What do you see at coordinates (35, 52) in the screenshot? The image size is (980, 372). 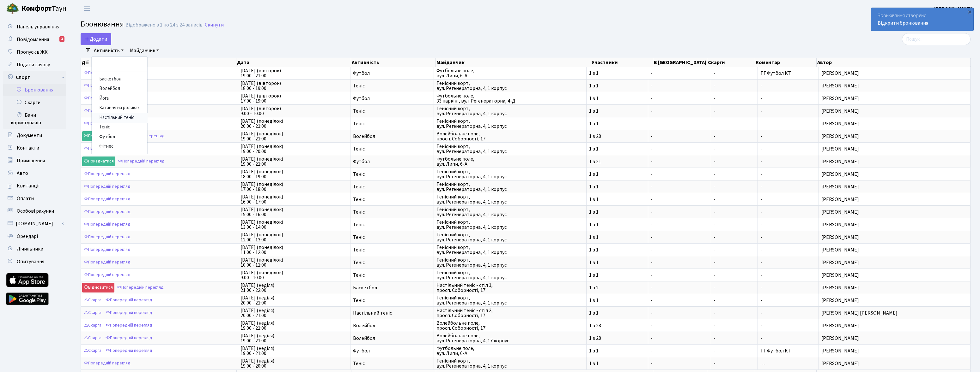 I see `a: Пропуск в ЖК` at bounding box center [35, 52].